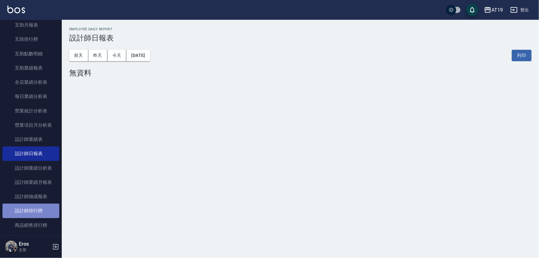 Image resolution: width=539 pixels, height=258 pixels. What do you see at coordinates (520, 10) in the screenshot?
I see `button: 登出` at bounding box center [520, 10].